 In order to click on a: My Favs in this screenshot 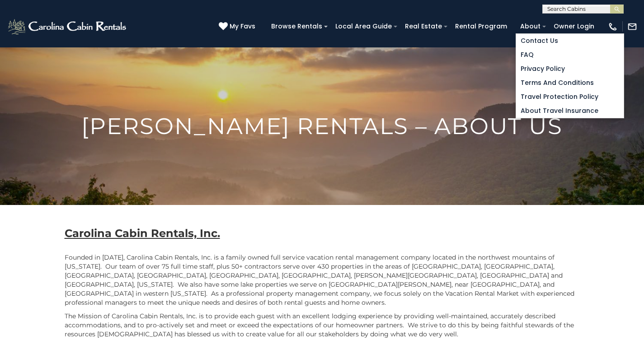, I will do `click(238, 27)`.